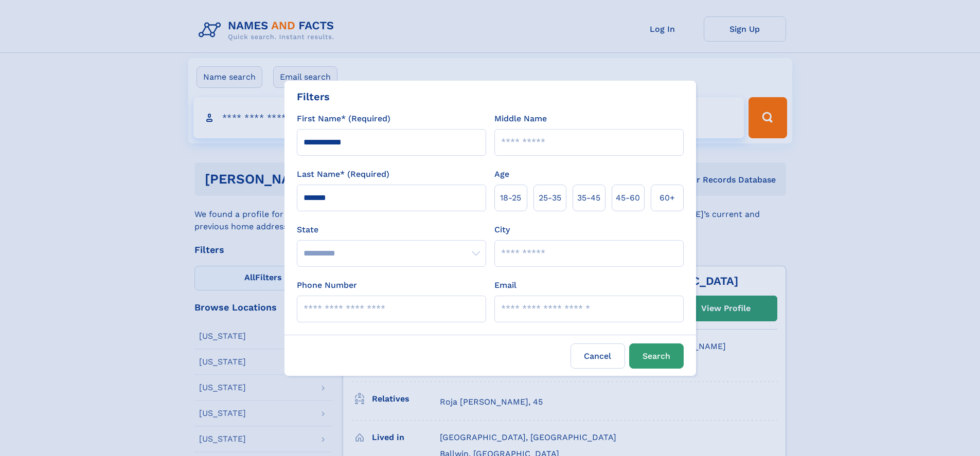 The image size is (980, 456). What do you see at coordinates (502, 174) in the screenshot?
I see `label: Age` at bounding box center [502, 174].